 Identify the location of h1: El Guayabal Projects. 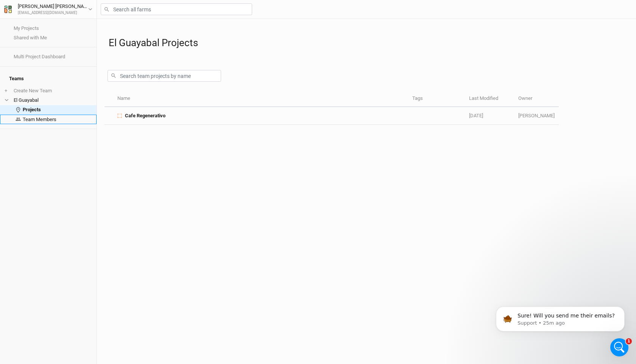
(369, 43).